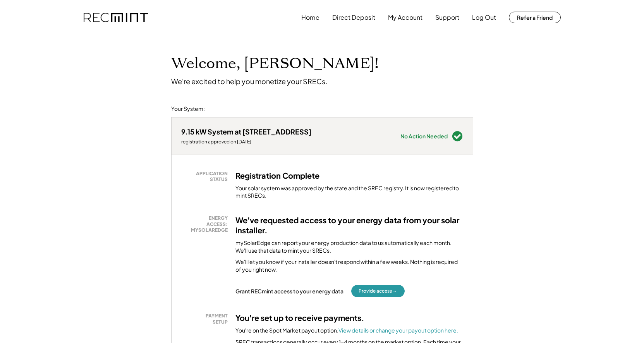 The width and height of the screenshot is (644, 343). I want to click on div: Grant RECmint access to your energy data, so click(289, 291).